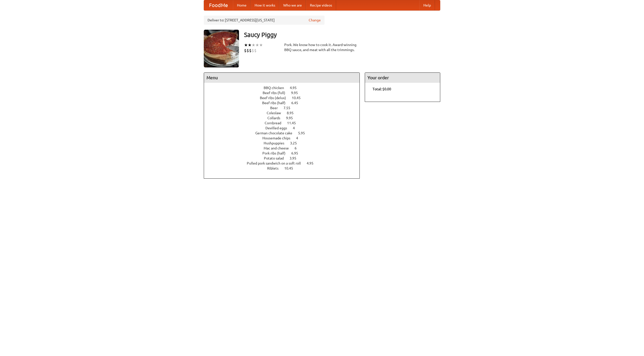 The height and width of the screenshot is (356, 644). Describe the element at coordinates (276, 143) in the screenshot. I see `span: Hushpuppies` at that location.